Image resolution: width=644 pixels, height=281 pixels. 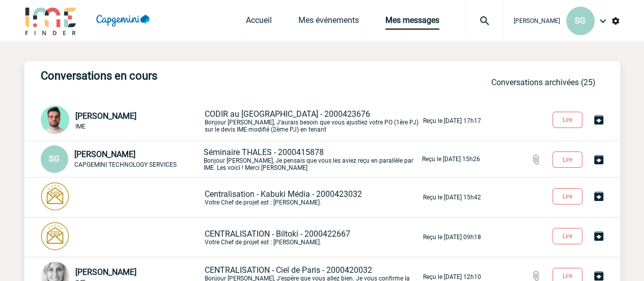 I want to click on h3: Conversations en cours, so click(x=193, y=76).